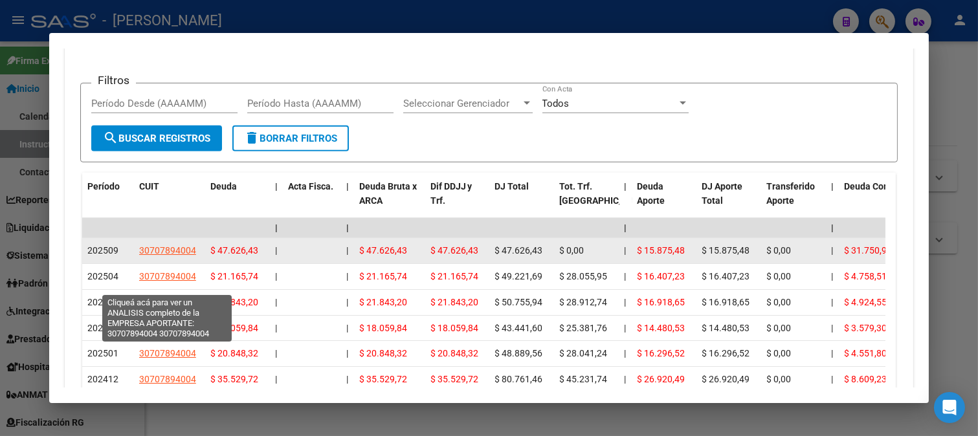 The width and height of the screenshot is (978, 436). What do you see at coordinates (651, 194) in the screenshot?
I see `span: Deuda Aporte` at bounding box center [651, 194].